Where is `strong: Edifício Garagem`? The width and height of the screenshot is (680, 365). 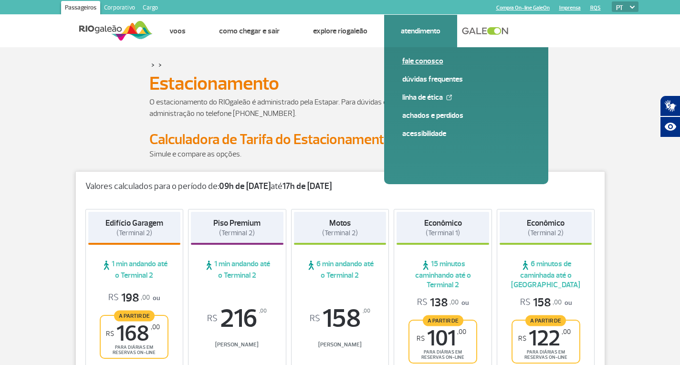 strong: Edifício Garagem is located at coordinates (134, 223).